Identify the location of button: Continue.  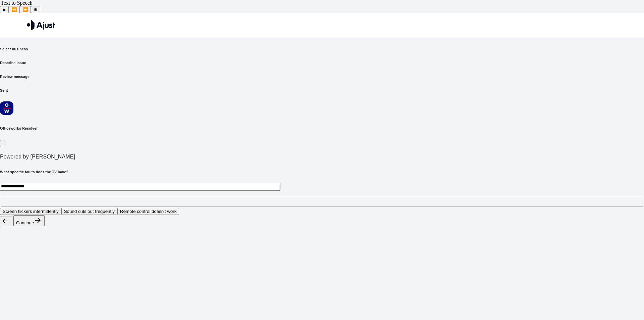
(29, 220).